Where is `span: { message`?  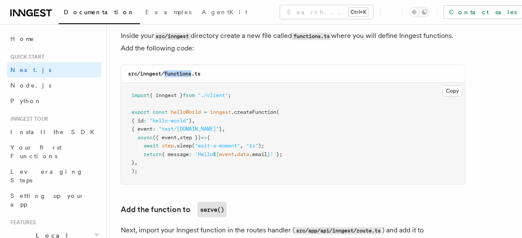 span: { message is located at coordinates (175, 154).